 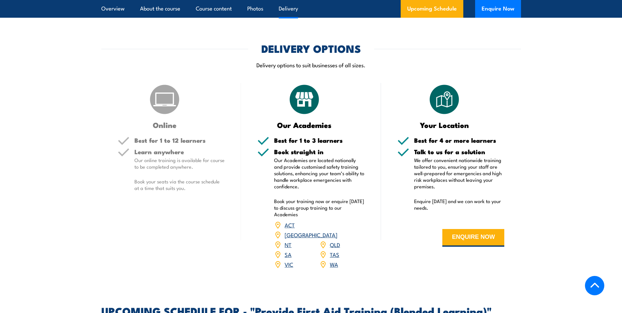 I want to click on h3: Online, so click(x=165, y=125).